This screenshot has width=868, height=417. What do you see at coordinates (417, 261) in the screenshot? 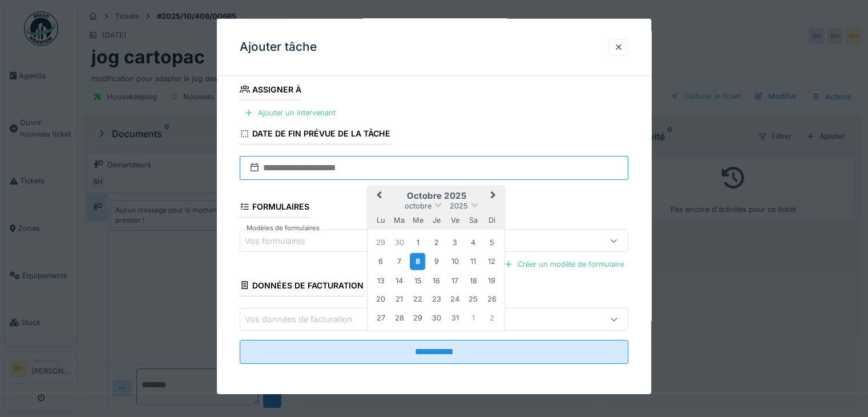
I see `div: Choose mercredi 8 octobre 2025` at bounding box center [417, 261].